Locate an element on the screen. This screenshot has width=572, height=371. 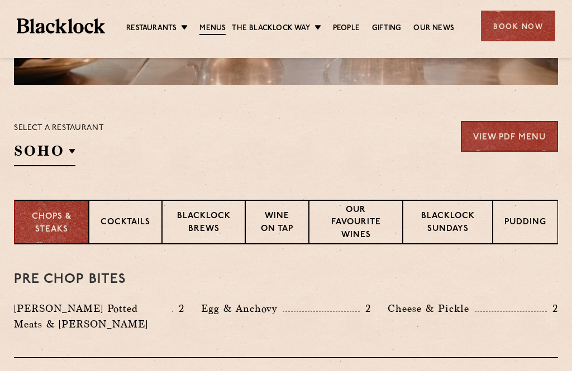
div: Book Now is located at coordinates (518, 26).